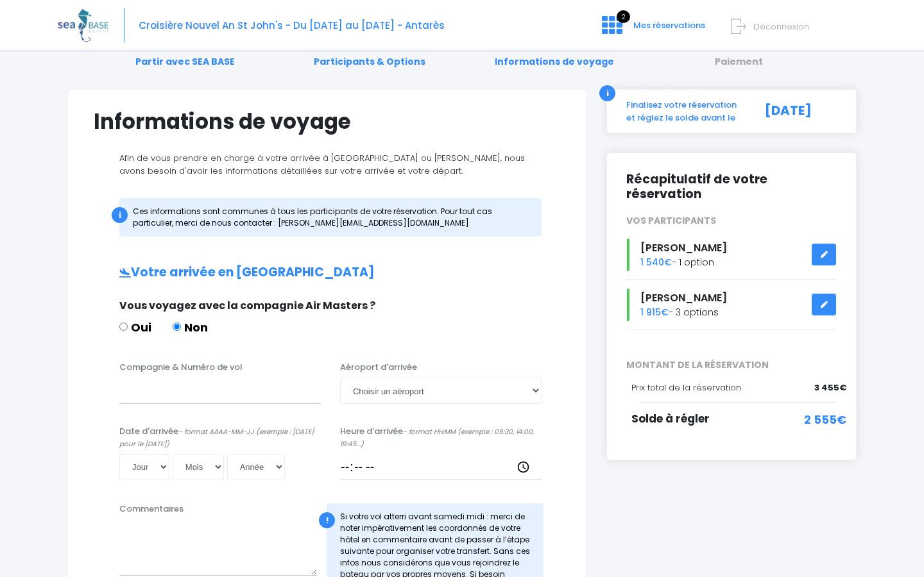 This screenshot has width=924, height=577. Describe the element at coordinates (190, 326) in the screenshot. I see `label: Non` at that location.